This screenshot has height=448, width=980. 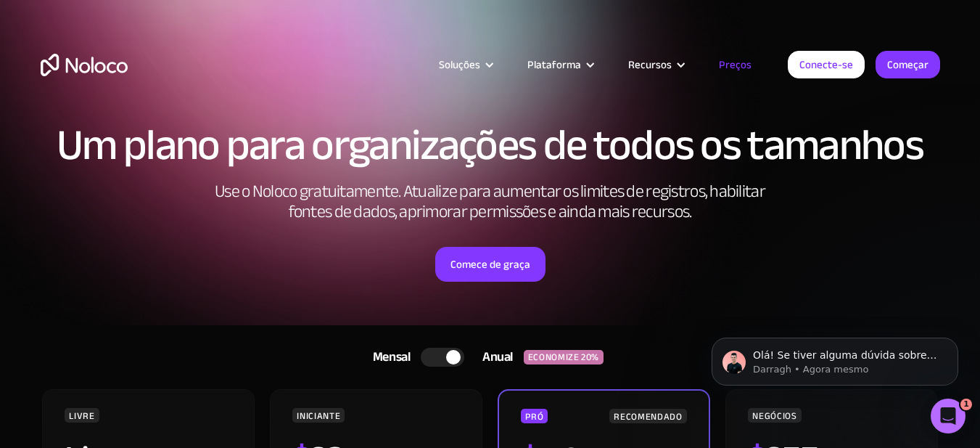 What do you see at coordinates (648, 416) in the screenshot?
I see `font: RECOMENDADO` at bounding box center [648, 416].